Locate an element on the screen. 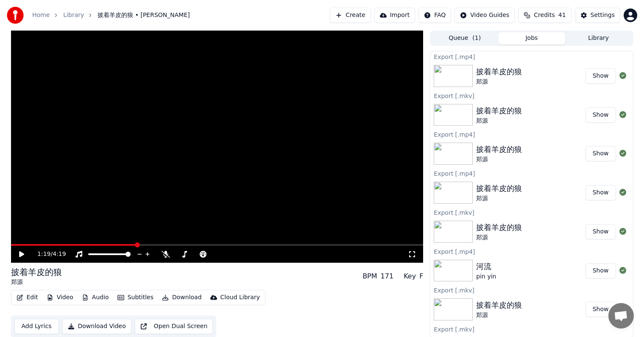 This screenshot has height=337, width=644. button: Import is located at coordinates (395, 15).